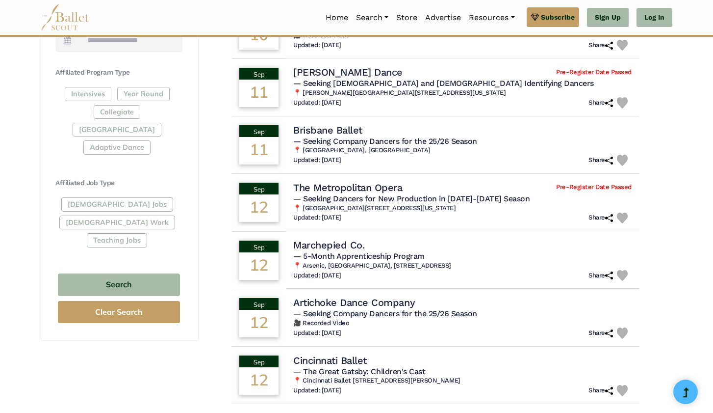 This screenshot has height=413, width=713. I want to click on button: Clear Search, so click(119, 312).